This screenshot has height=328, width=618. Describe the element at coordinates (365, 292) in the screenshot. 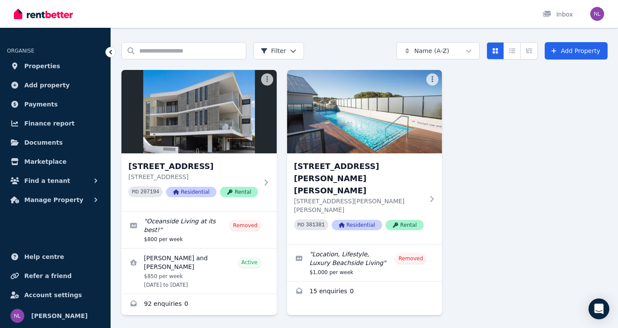

I see `a: Enquiries for 14/46 Angove Dr, Hillarys` at that location.